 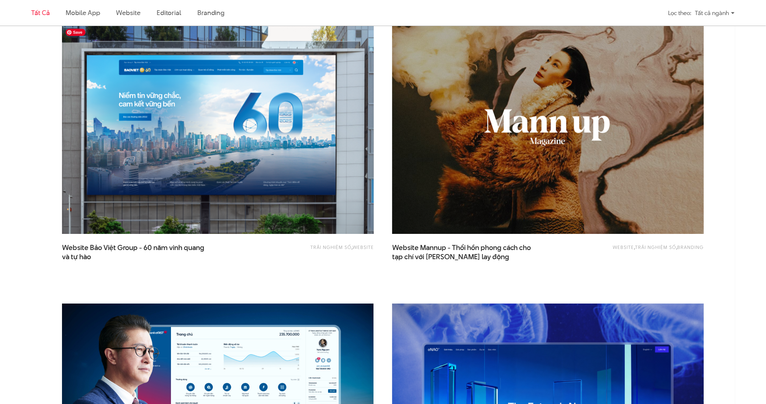 What do you see at coordinates (465, 252) in the screenshot?
I see `span: Website Mannup - Thổi hồn phong cách cho` at bounding box center [465, 252].